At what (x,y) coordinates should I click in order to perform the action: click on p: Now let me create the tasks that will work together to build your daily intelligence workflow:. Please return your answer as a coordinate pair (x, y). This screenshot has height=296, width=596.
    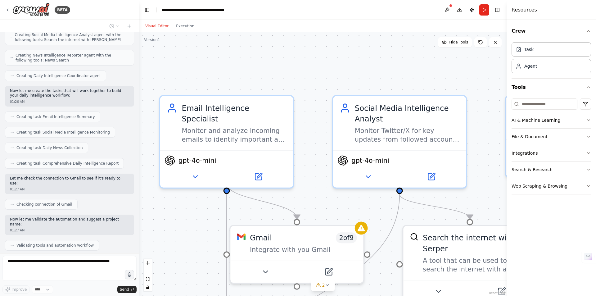
    Looking at the image, I should click on (70, 93).